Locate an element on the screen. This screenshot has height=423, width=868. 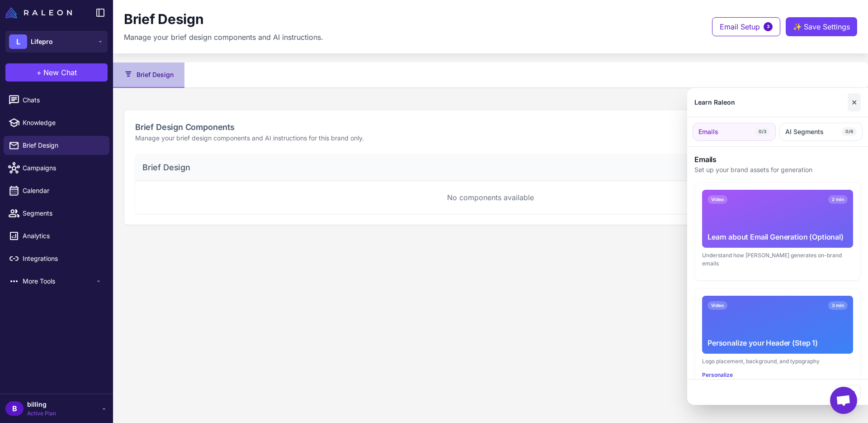
span: AI Segments is located at coordinates (804, 132).